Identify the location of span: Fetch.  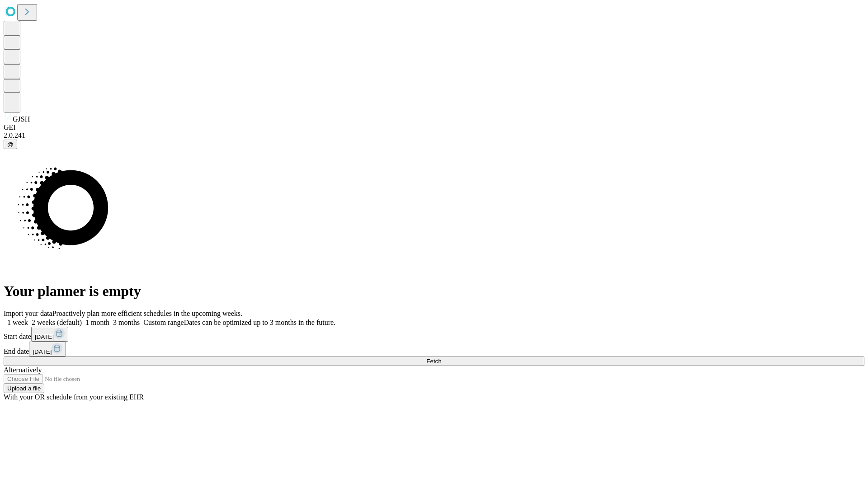
(434, 361).